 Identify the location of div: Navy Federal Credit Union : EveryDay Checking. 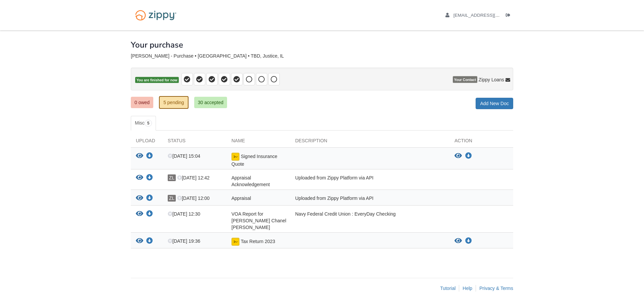
(369, 221).